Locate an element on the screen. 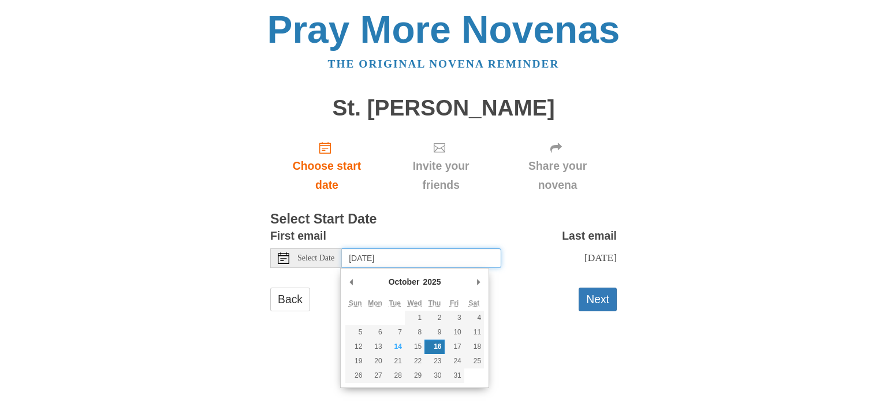  abbr: Saturday is located at coordinates (474, 303).